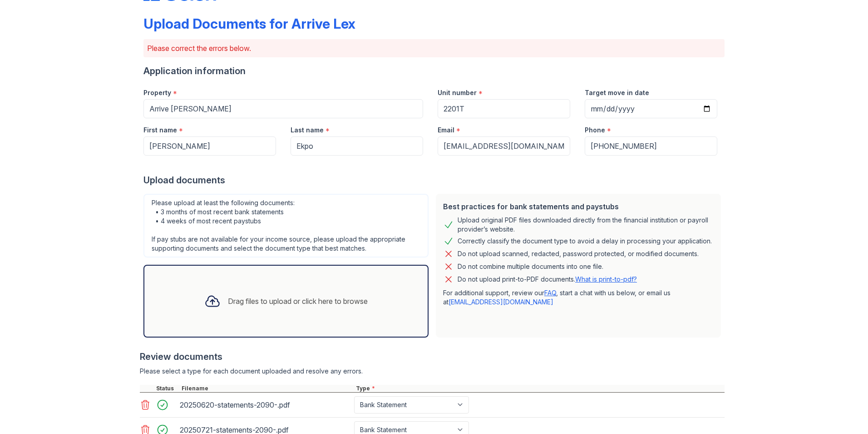 The height and width of the screenshot is (434, 868). What do you see at coordinates (167, 388) in the screenshot?
I see `div: Status` at bounding box center [167, 388].